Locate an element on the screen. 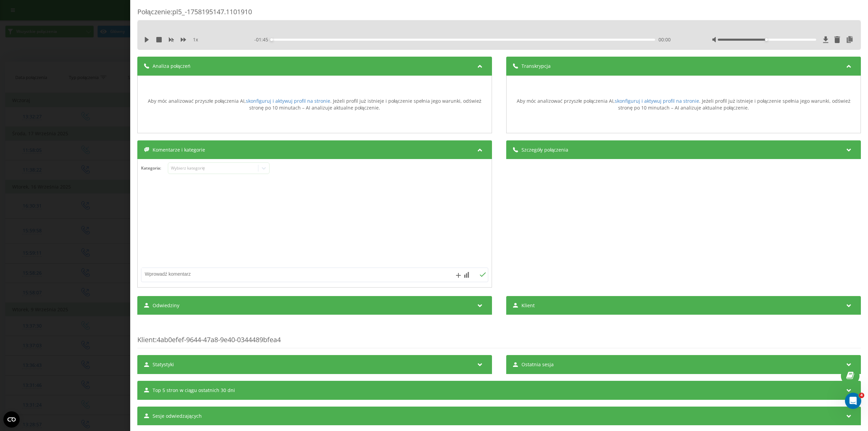 This screenshot has height=431, width=868. button: Open CMP widget is located at coordinates (11, 419).